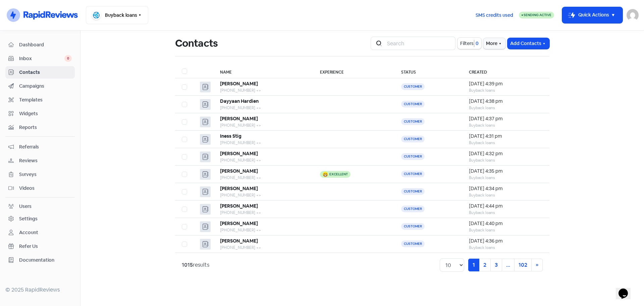 This screenshot has width=644, height=306. Describe the element at coordinates (45, 147) in the screenshot. I see `span: Referrals` at that location.